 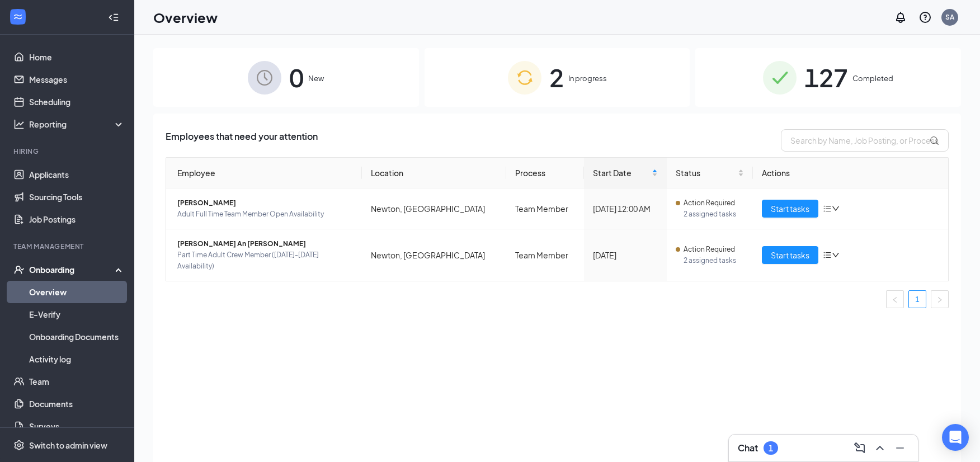 I want to click on th: Employee, so click(x=264, y=173).